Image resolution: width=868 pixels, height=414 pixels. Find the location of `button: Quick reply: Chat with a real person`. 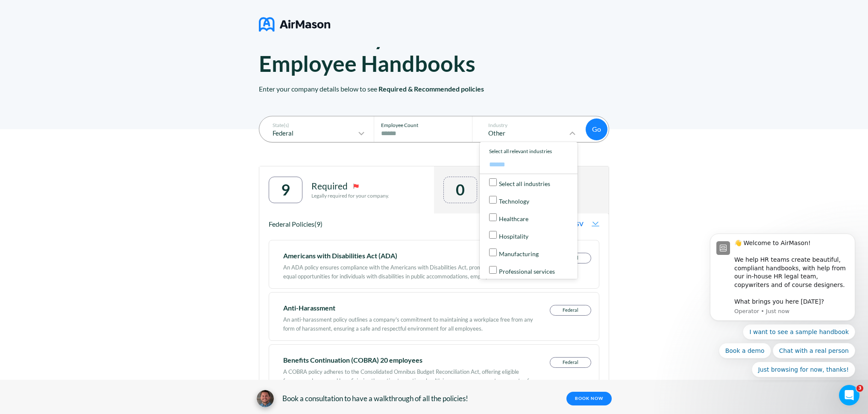

button: Quick reply: Chat with a real person is located at coordinates (117, 124).